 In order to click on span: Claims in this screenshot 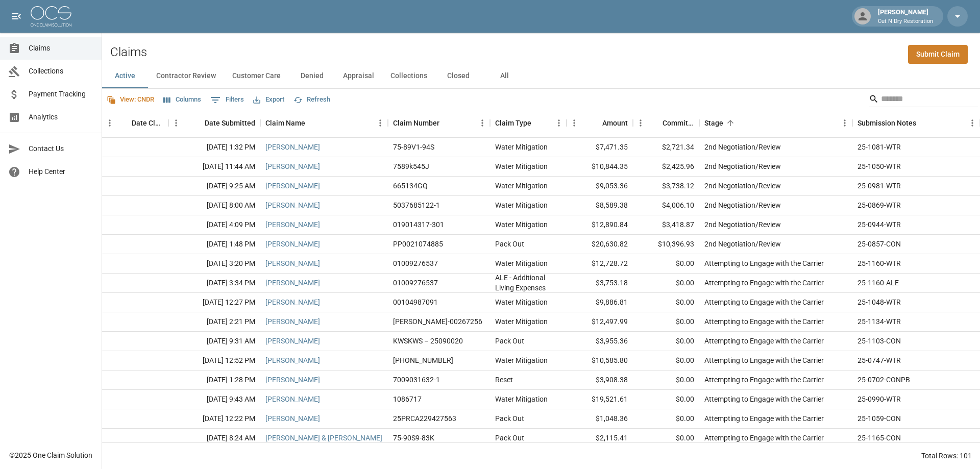, I will do `click(61, 48)`.